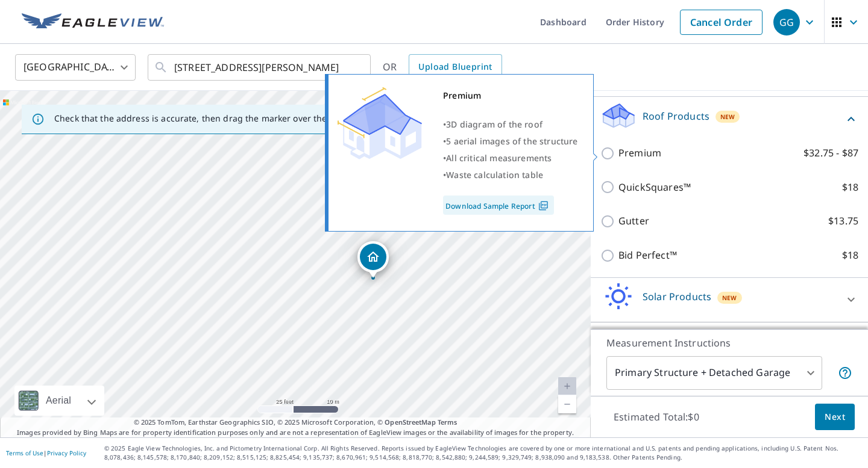 The width and height of the screenshot is (868, 468). Describe the element at coordinates (260, 68) in the screenshot. I see `input: Search by address or latitude-longitude` at that location.